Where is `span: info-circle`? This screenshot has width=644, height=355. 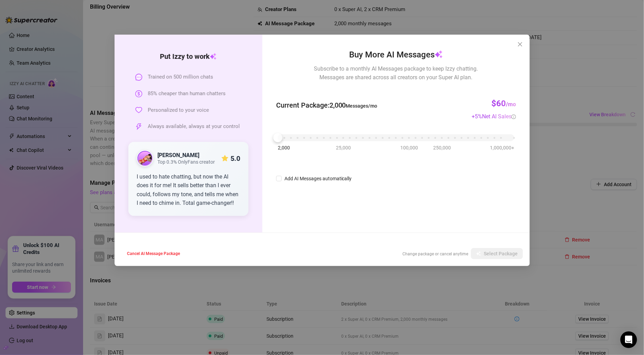 span: info-circle is located at coordinates (513, 117).